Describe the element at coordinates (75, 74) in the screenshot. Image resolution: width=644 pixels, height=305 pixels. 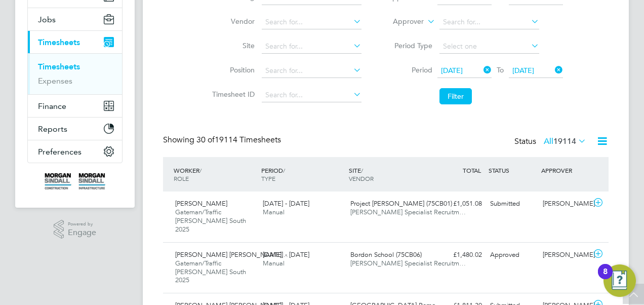
I see `div: Timesheets` at that location.